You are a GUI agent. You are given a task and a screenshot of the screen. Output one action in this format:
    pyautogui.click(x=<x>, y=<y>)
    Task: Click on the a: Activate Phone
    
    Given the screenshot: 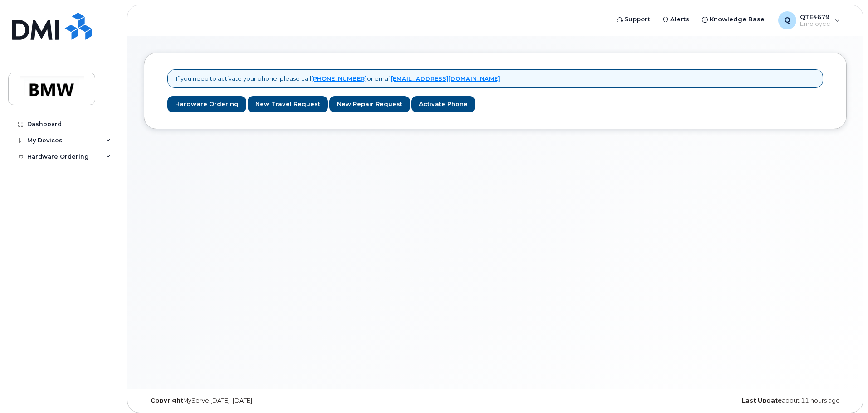 What is the action you would take?
    pyautogui.click(x=443, y=104)
    